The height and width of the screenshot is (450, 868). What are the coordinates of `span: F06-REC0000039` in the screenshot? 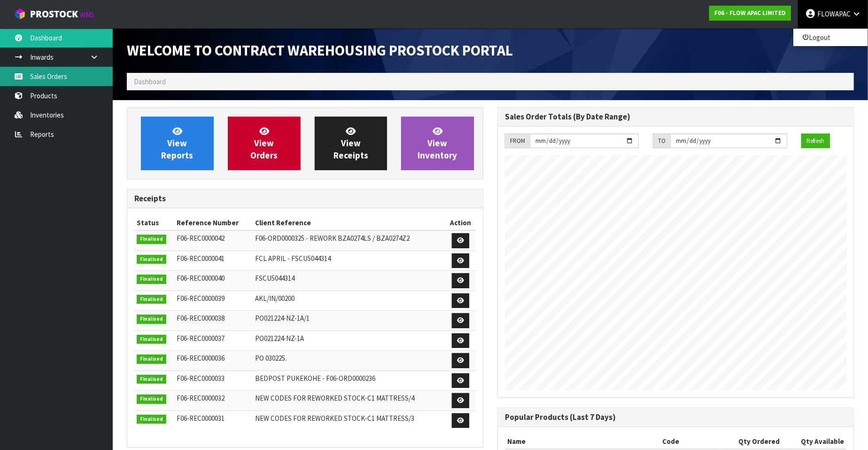 It's located at (200, 298).